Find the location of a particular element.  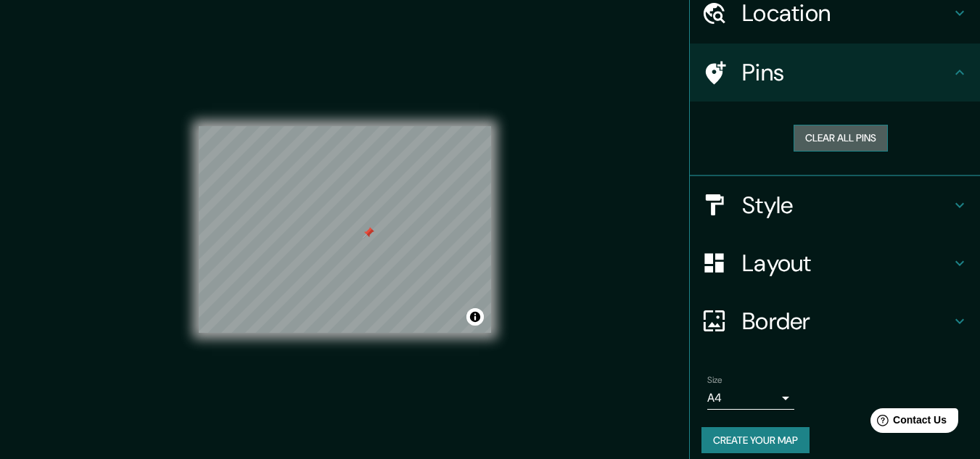

h4: Pins is located at coordinates (846, 73).